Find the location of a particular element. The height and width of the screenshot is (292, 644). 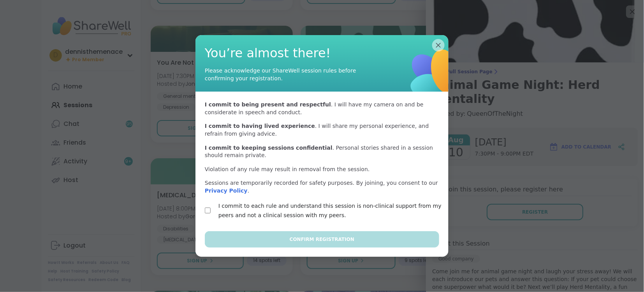

p: . I will have my camera on and be considerate in speech and conduct. is located at coordinates (322, 108).